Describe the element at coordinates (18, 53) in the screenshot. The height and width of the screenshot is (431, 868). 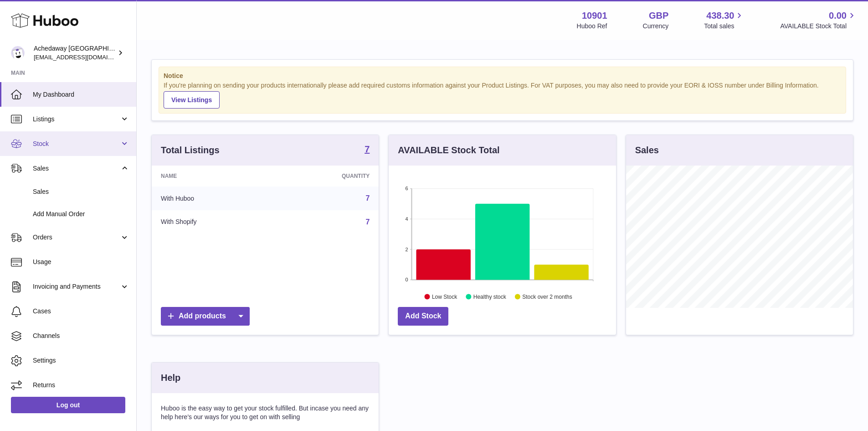
I see `img: admin@newpb.co.uk` at that location.